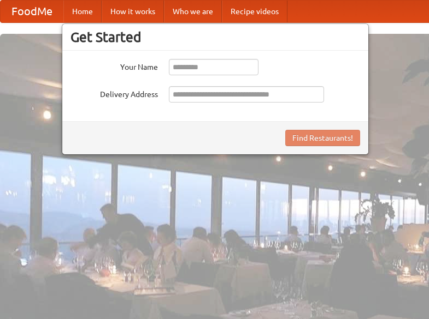 The image size is (429, 319). Describe the element at coordinates (215, 37) in the screenshot. I see `h3: Get Started` at that location.